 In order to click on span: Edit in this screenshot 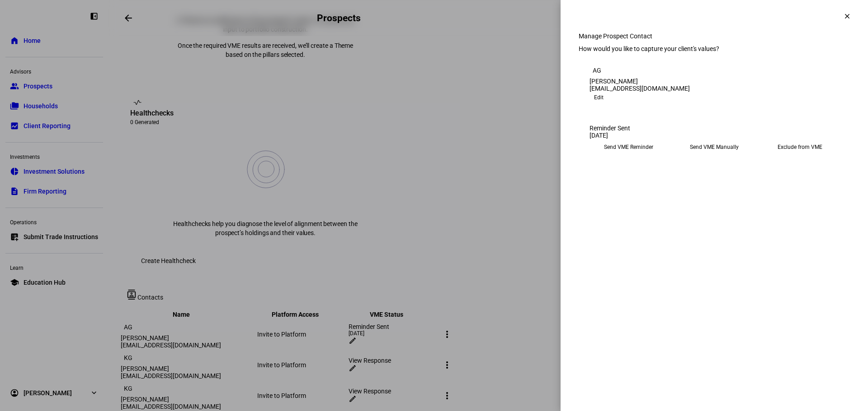, I will do `click(599, 98)`.